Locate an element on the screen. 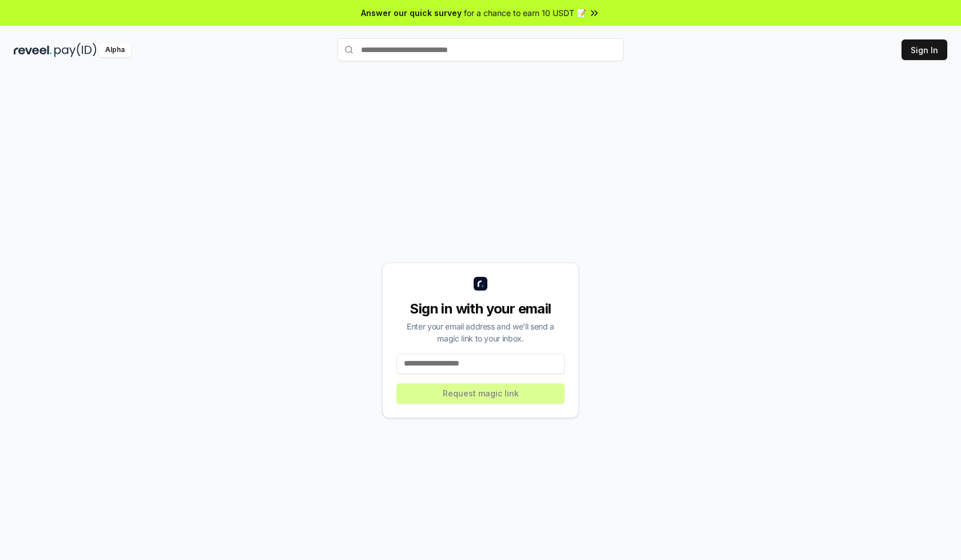 Image resolution: width=961 pixels, height=560 pixels. img: pay_id is located at coordinates (76, 50).